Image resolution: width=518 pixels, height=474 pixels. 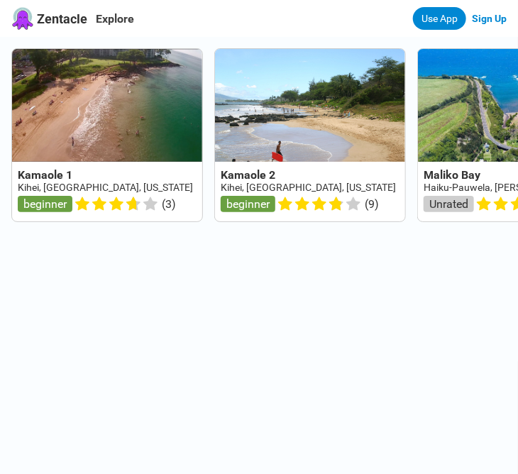 What do you see at coordinates (49, 18) in the screenshot?
I see `a: Zentacle logoZentacle` at bounding box center [49, 18].